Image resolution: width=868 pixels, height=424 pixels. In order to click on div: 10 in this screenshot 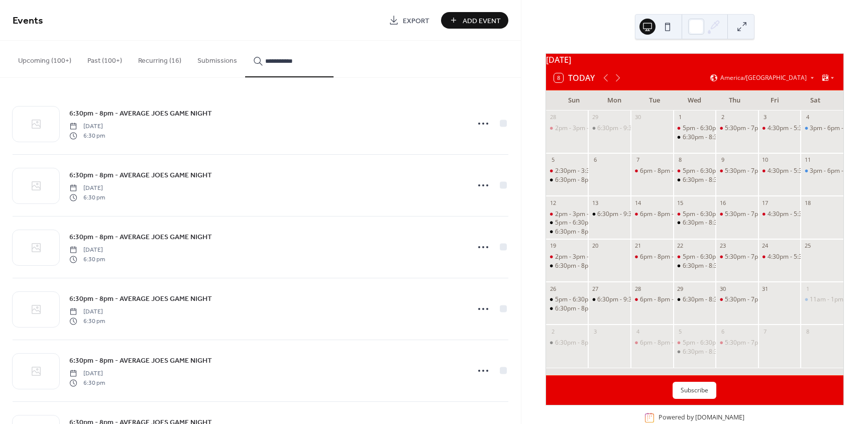, I will do `click(765, 160)`.